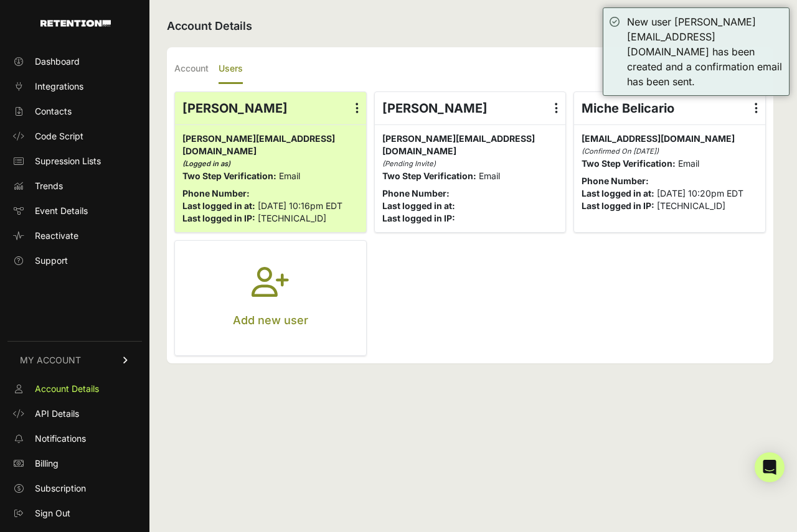 Image resolution: width=797 pixels, height=532 pixels. Describe the element at coordinates (57, 414) in the screenshot. I see `span: API Details` at that location.